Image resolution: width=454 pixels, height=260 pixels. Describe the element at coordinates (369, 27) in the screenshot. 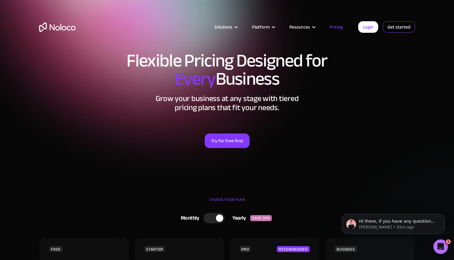

I see `a: Login` at that location.